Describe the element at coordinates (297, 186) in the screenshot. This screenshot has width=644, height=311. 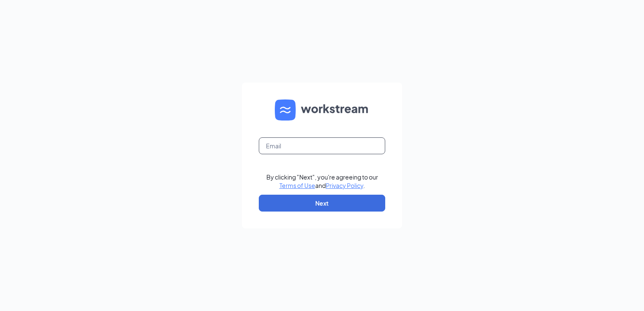
I see `a: Terms of Use` at that location.